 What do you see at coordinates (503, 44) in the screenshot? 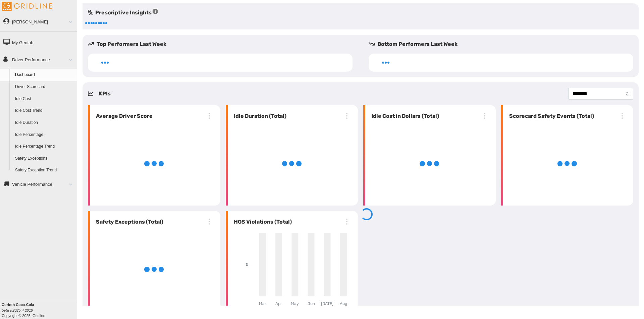
I see `h5: Bottom Performers Last Week` at bounding box center [503, 44].